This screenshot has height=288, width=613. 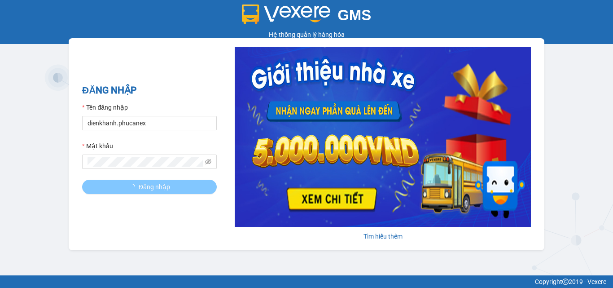 What do you see at coordinates (149, 187) in the screenshot?
I see `button: Đăng nhập` at bounding box center [149, 187].